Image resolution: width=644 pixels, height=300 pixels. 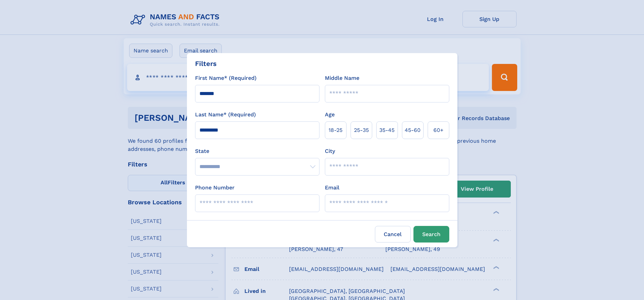 I want to click on label: Cancel, so click(x=393, y=234).